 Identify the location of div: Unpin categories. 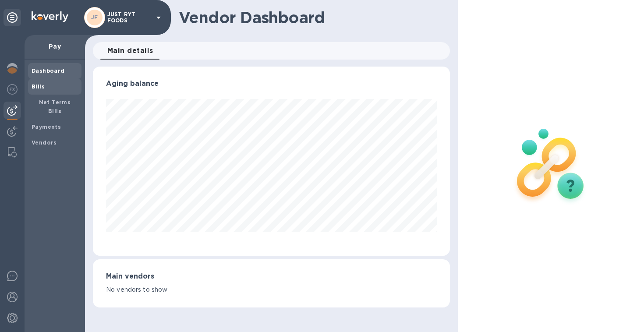
(12, 18).